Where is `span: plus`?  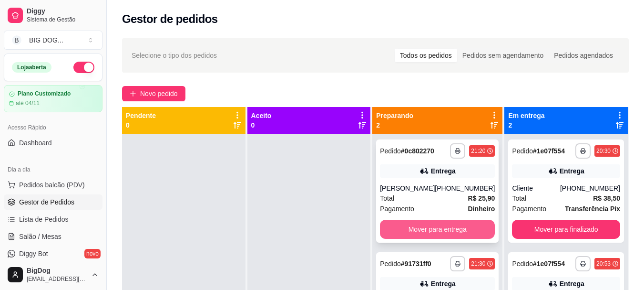
span: plus is located at coordinates (133, 94).